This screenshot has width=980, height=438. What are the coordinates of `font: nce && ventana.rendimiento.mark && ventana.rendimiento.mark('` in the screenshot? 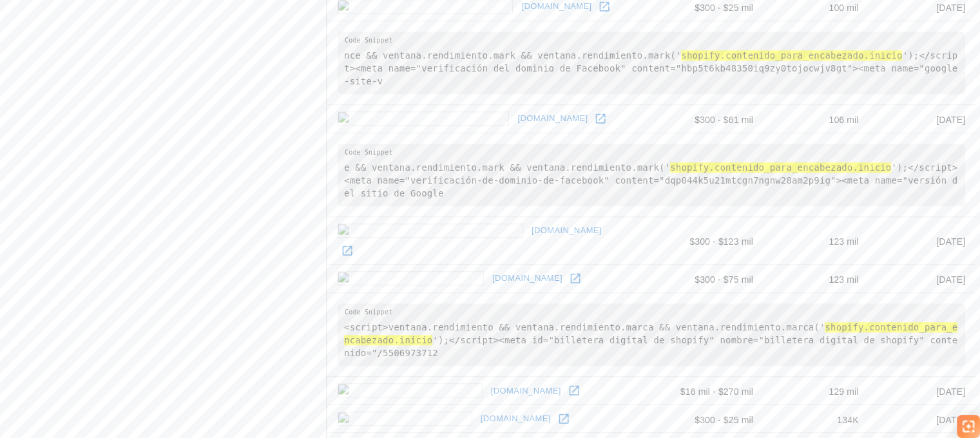 It's located at (512, 55).